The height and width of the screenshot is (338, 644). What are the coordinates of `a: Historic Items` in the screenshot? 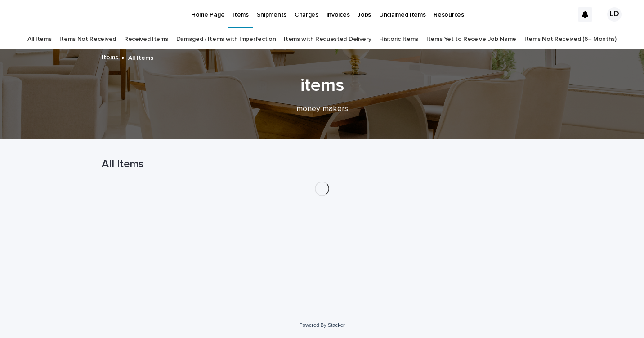 It's located at (398, 39).